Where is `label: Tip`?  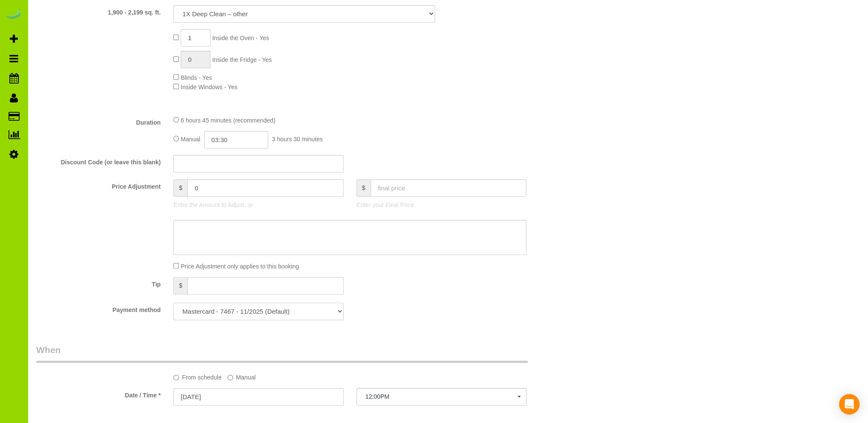 label: Tip is located at coordinates (98, 282).